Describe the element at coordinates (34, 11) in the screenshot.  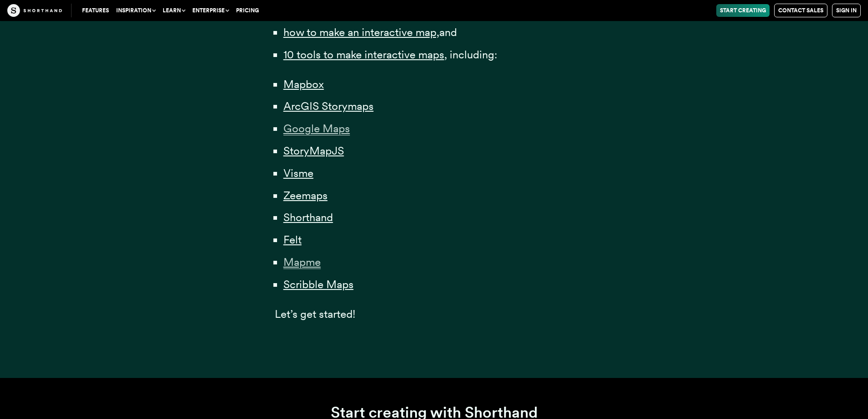
I see `img: The Craft` at that location.